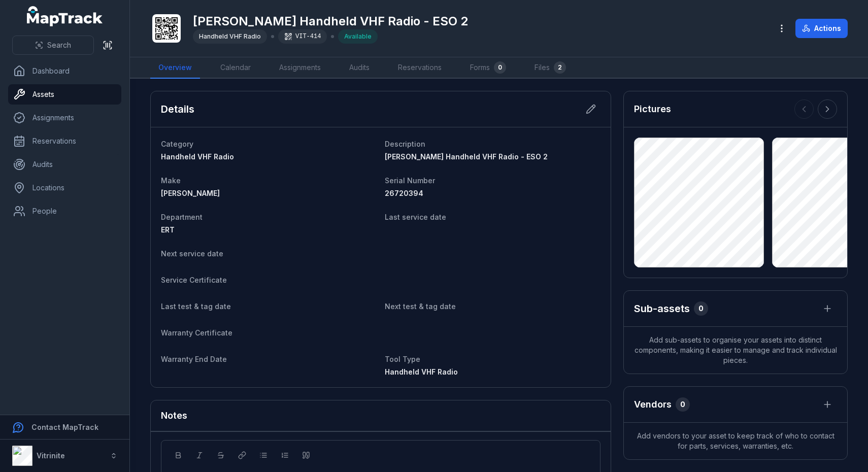 Image resolution: width=868 pixels, height=472 pixels. What do you see at coordinates (178, 109) in the screenshot?
I see `h2: Details` at bounding box center [178, 109].